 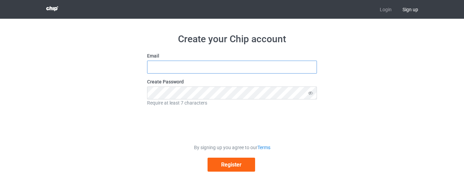 I want to click on label: Email, so click(x=232, y=56).